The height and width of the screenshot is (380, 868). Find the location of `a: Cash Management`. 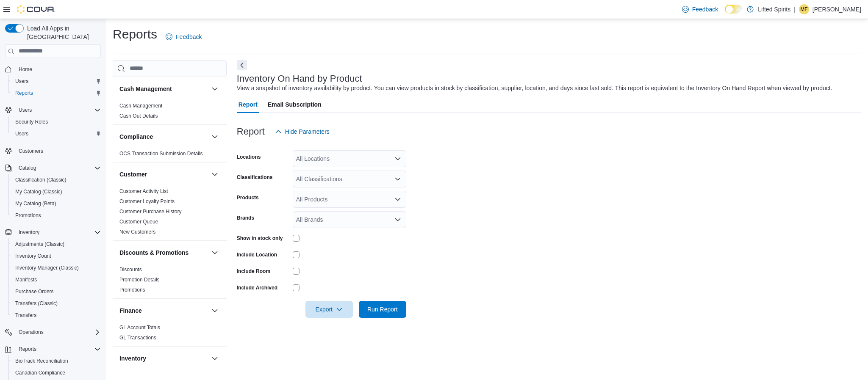

a: Cash Management is located at coordinates (140, 106).